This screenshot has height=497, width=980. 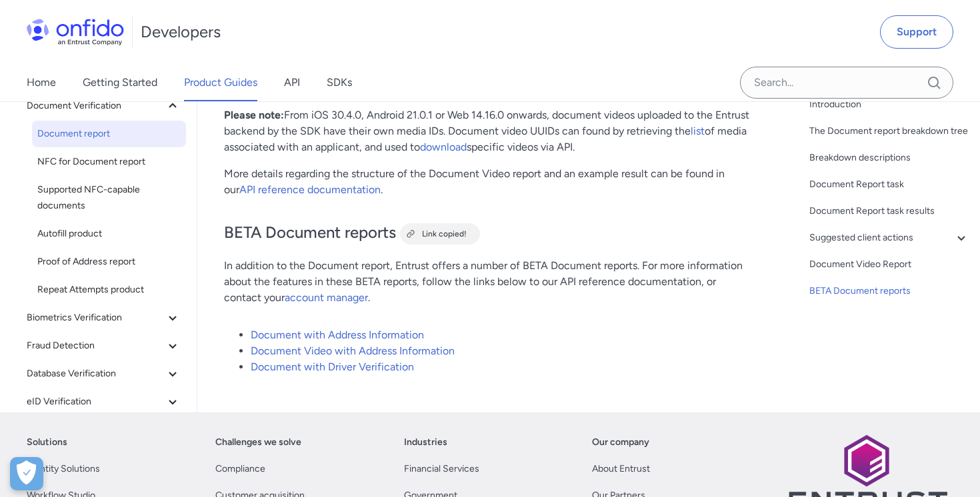 What do you see at coordinates (889, 291) in the screenshot?
I see `div: BETA Document reports` at bounding box center [889, 291].